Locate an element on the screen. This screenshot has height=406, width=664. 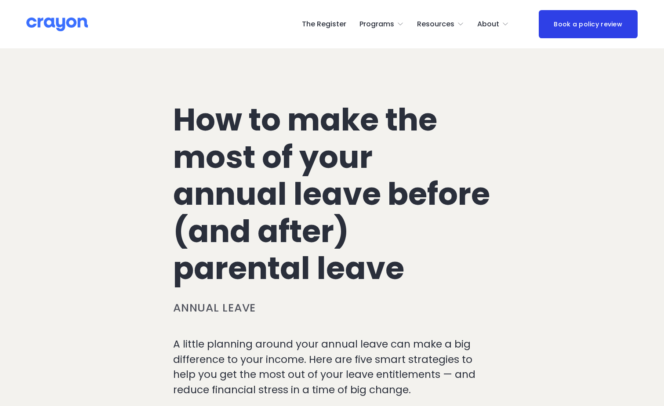
h1: How to make the most of your annual leave before (and after) parental leave is located at coordinates (332, 194).